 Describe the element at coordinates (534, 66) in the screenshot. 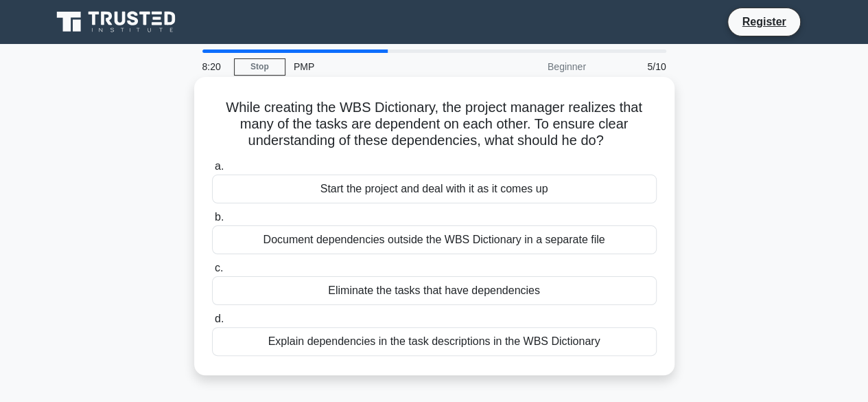

I see `div: Beginner` at that location.